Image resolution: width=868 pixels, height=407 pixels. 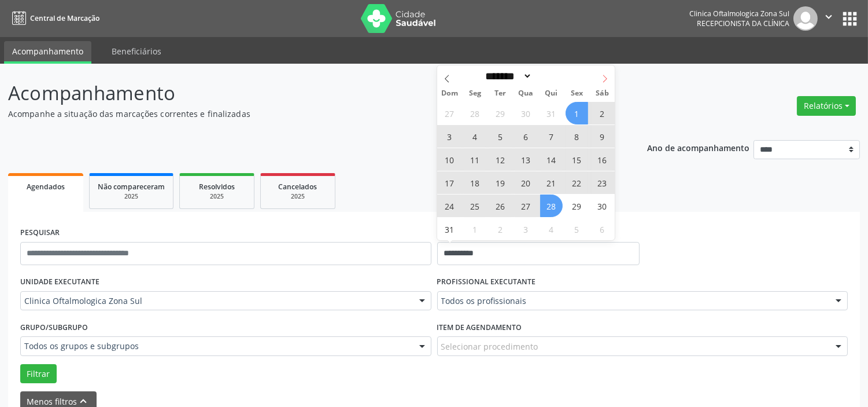 What do you see at coordinates (216, 346) in the screenshot?
I see `span: Todos os grupos e subgrupos` at bounding box center [216, 346].